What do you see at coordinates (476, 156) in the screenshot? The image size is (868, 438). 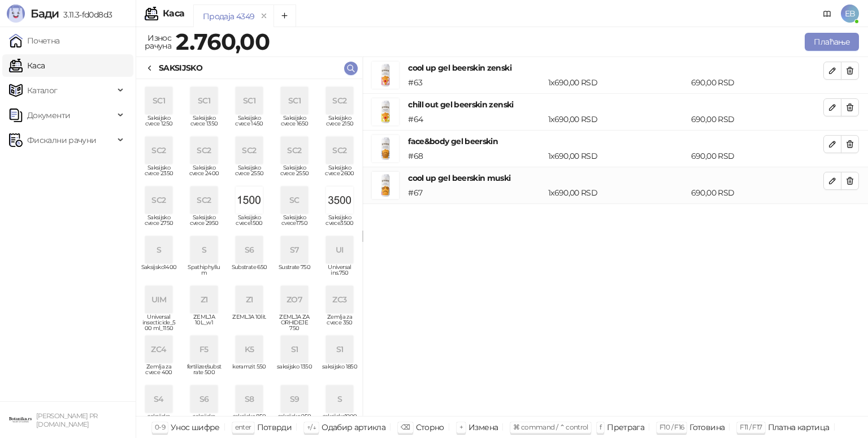 I see `div: # 68` at bounding box center [476, 156].